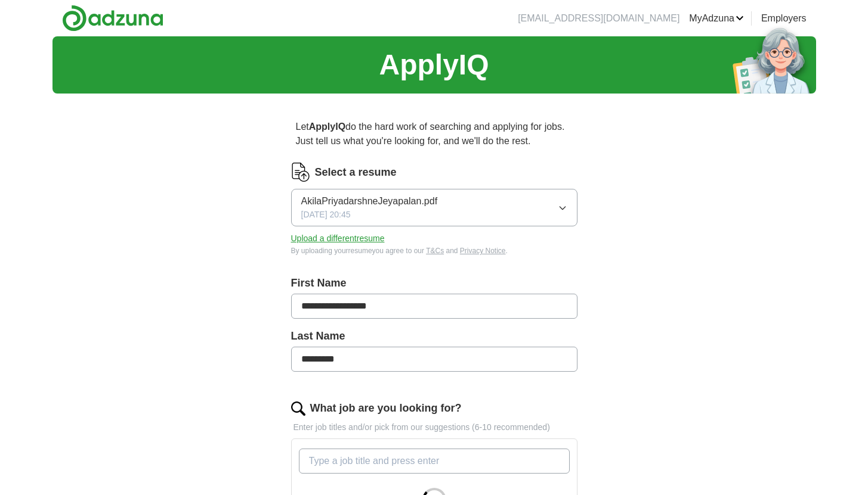 The height and width of the screenshot is (495, 868). I want to click on label: What job are you looking for?, so click(386, 408).